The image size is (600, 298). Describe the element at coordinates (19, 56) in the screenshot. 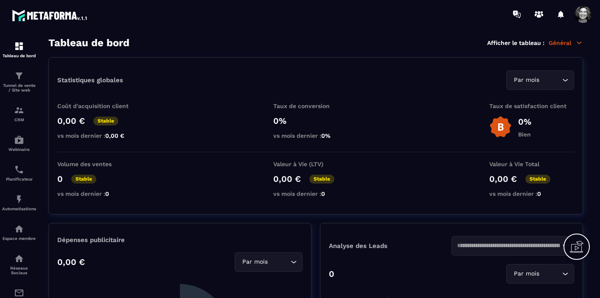

I see `p: Tableau de bord` at that location.